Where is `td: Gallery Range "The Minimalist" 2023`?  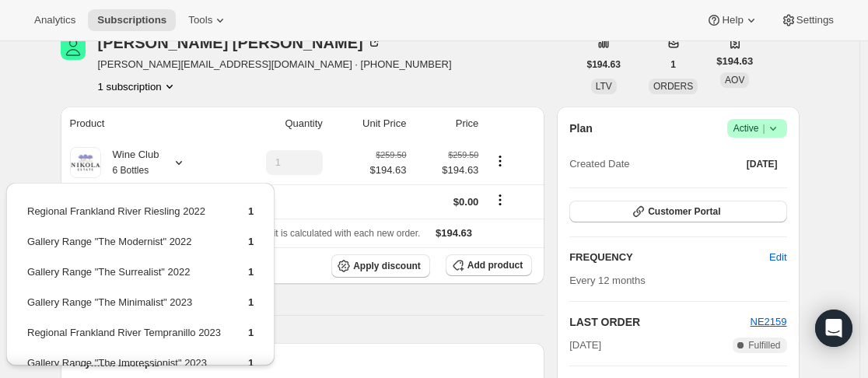 td: Gallery Range "The Minimalist" 2023 is located at coordinates (123, 308).